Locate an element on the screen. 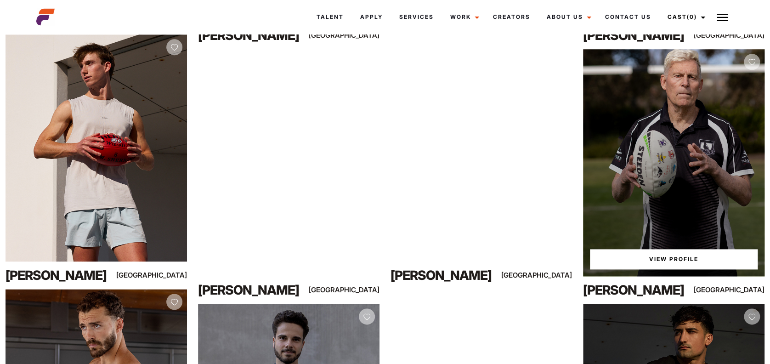  img: Burger icon is located at coordinates (723, 17).